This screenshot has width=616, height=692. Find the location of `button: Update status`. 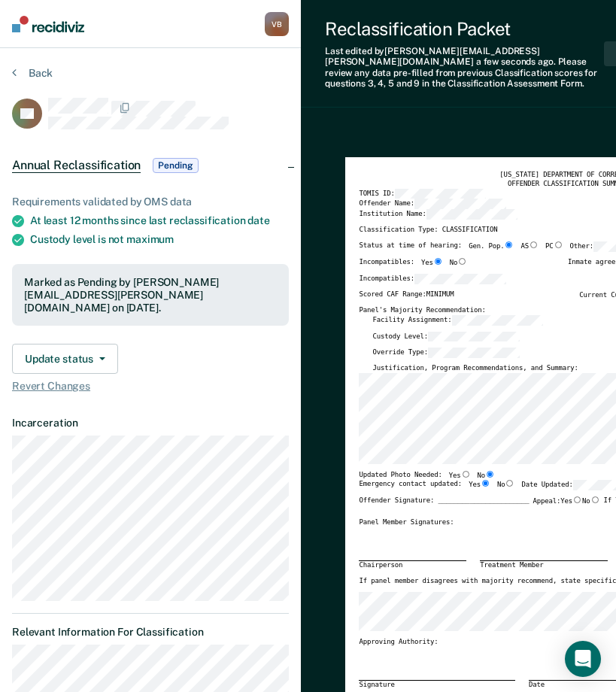

button: Update status is located at coordinates (64, 359).